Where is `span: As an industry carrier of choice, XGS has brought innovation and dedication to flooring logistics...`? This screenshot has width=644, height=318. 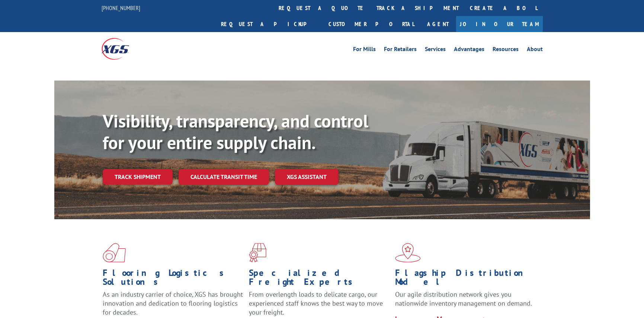
span: As an industry carrier of choice, XGS has brought innovation and dedication to flooring logistics... is located at coordinates (173, 303).